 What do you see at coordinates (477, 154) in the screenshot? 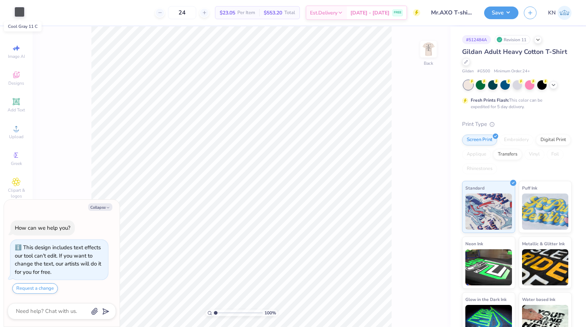
I see `div: Applique` at bounding box center [477, 154].